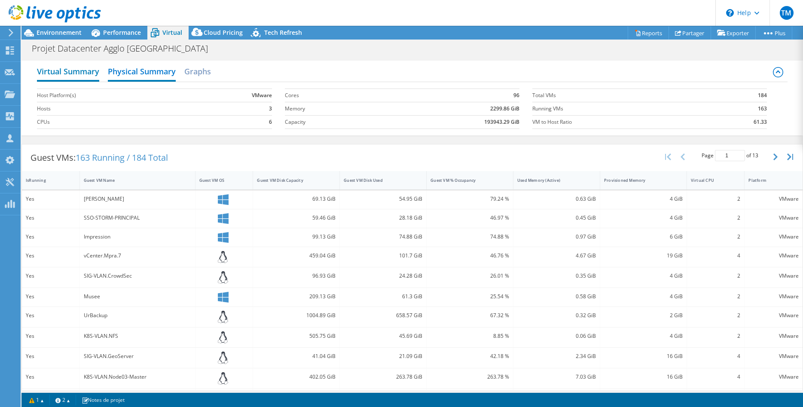 The height and width of the screenshot is (407, 803). What do you see at coordinates (556, 256) in the screenshot?
I see `div: 4.67 GiB` at bounding box center [556, 256].